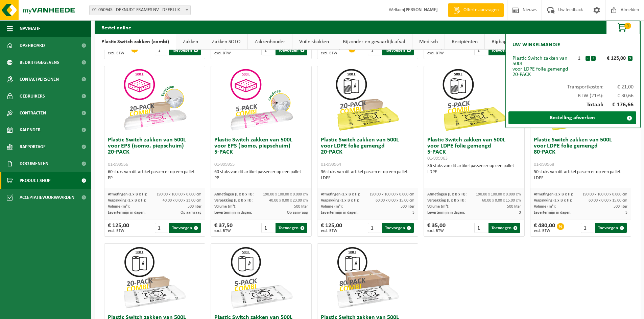 Image resolution: width=644 pixels, height=319 pixels. I want to click on img: 01-999955, so click(262, 100).